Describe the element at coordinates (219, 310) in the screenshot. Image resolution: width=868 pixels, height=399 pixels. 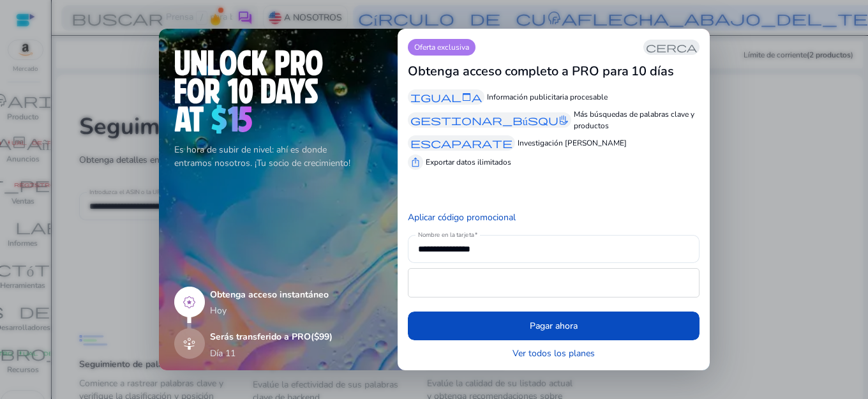
I see `font: Hoy` at that location.